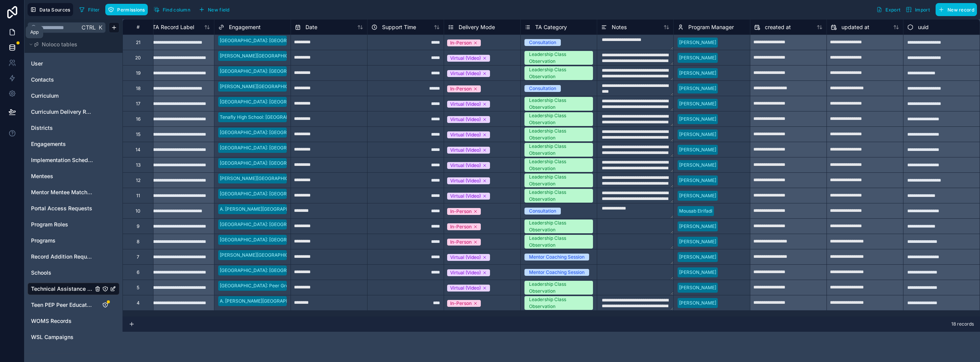  Describe the element at coordinates (62, 208) in the screenshot. I see `span: Portal Access Requests` at that location.